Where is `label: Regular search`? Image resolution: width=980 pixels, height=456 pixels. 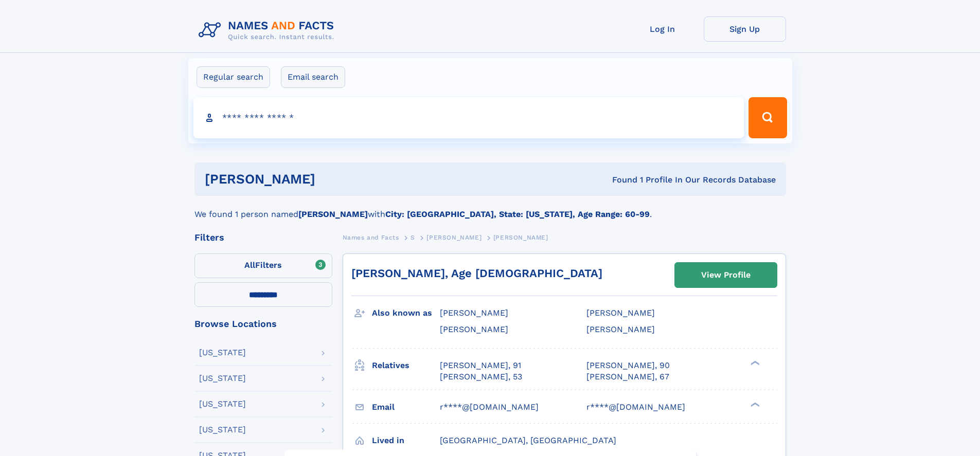 label: Regular search is located at coordinates (233, 77).